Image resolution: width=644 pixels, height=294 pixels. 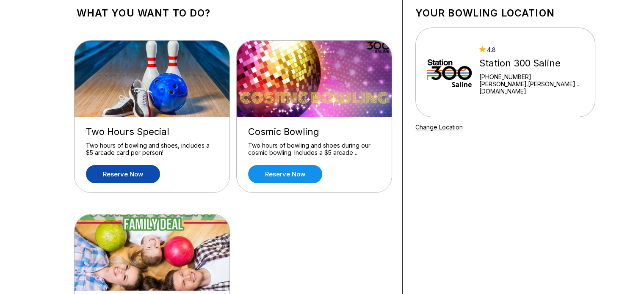 I want to click on a: Change Location, so click(x=439, y=126).